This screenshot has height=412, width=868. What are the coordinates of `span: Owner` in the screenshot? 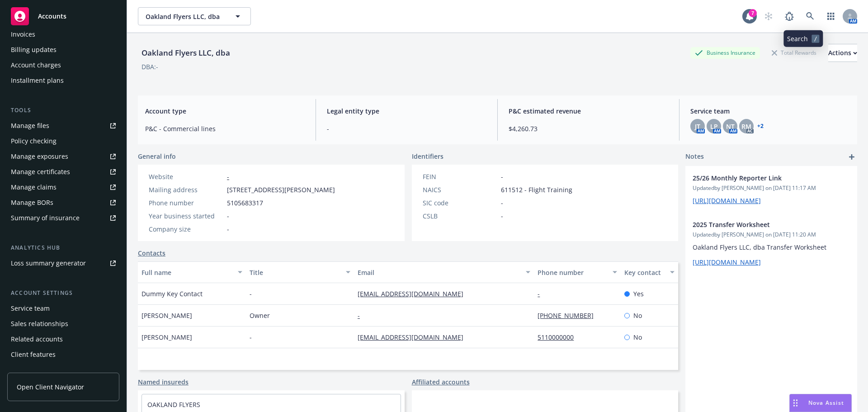 It's located at (259, 315).